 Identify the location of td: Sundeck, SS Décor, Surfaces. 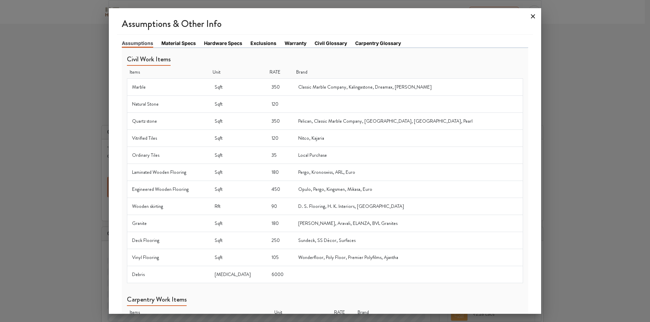
(408, 241).